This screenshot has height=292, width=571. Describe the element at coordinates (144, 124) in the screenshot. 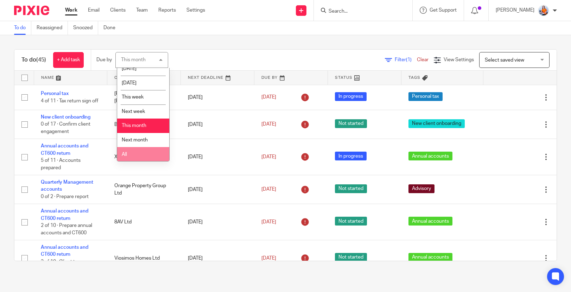

I see `td: Birdcage AV Limited` at that location.